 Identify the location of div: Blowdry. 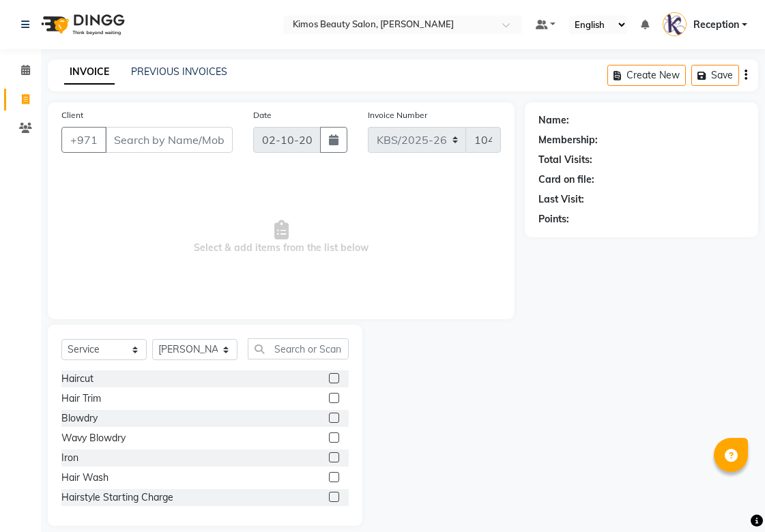
(79, 418).